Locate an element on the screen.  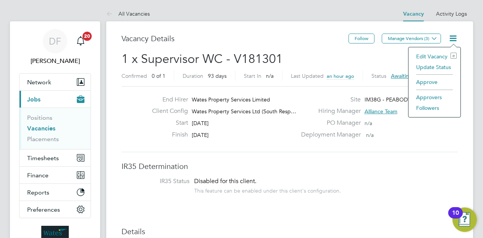
span: Jobs is located at coordinates (34, 99).